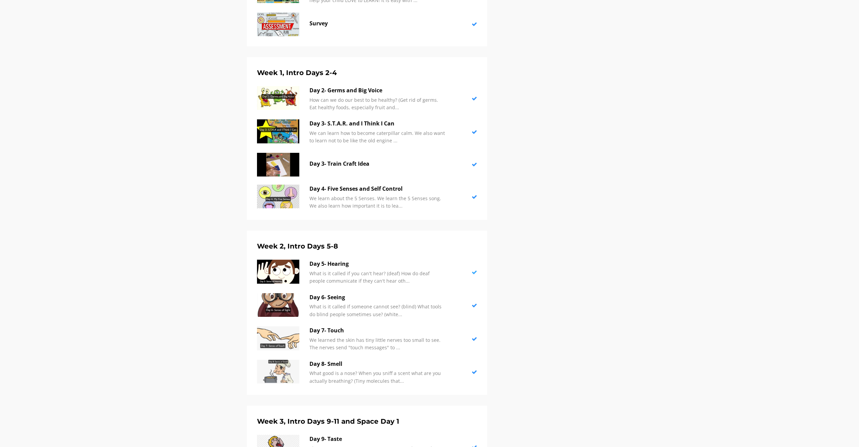  Describe the element at coordinates (377, 137) in the screenshot. I see `p: We can learn how to become caterpillar calm. We also want to learn not to be like the old engine ...` at that location.